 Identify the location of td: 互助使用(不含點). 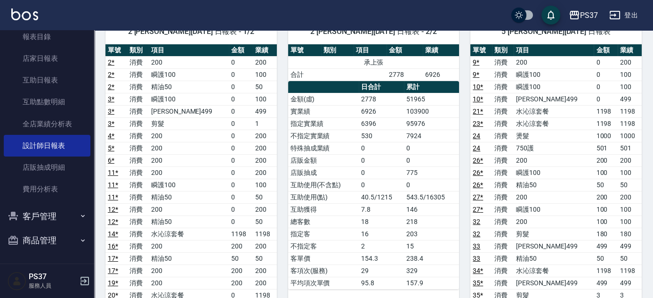
(324, 185).